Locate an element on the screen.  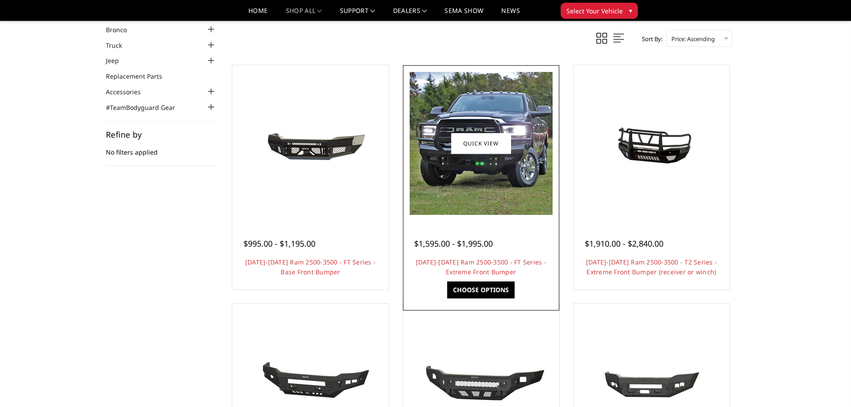
a: 2019-2025 Ram 2500-3500 - FT Series - Base Front Bumper is located at coordinates (311, 143).